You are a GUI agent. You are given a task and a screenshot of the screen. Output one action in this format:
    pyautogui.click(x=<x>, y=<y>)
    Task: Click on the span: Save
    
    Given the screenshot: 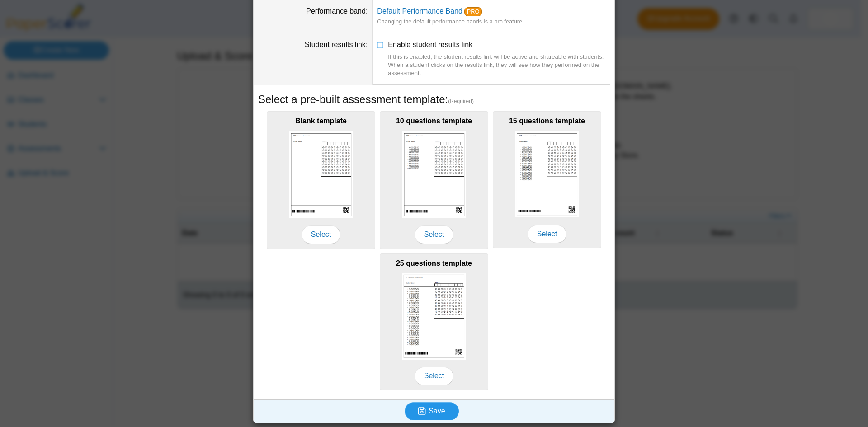 What is the action you would take?
    pyautogui.click(x=437, y=411)
    